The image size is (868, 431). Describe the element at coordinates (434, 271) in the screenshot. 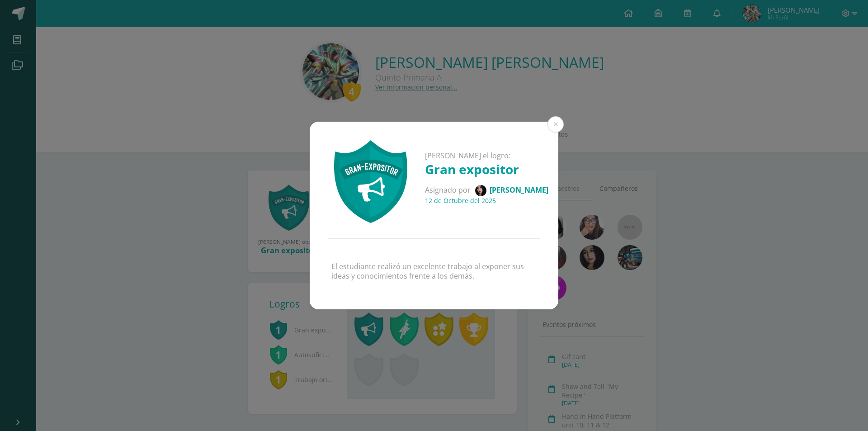

I see `p: El estudiante realizó un excelente trabajo al exponer sus ideas y conocimientos frente a los demás.` at that location.